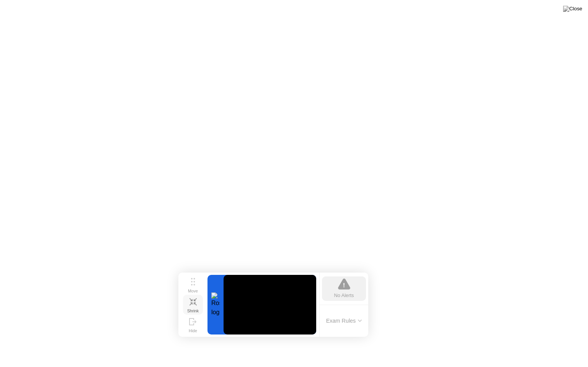 The width and height of the screenshot is (588, 367). I want to click on div: Hide, so click(193, 331).